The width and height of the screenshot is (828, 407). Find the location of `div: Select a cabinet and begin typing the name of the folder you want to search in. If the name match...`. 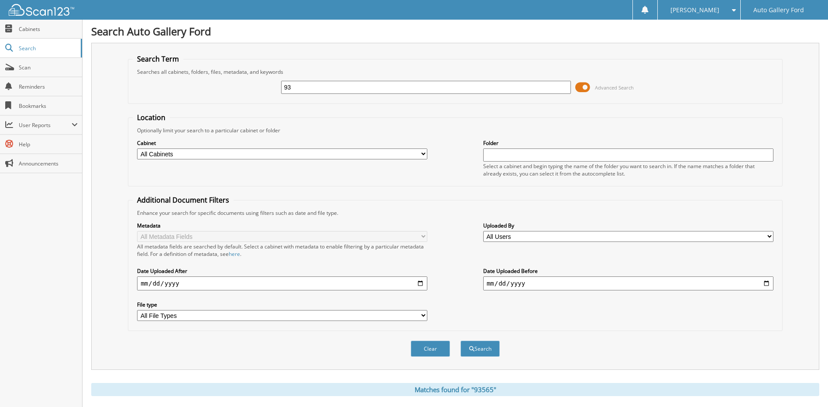

div: Select a cabinet and begin typing the name of the folder you want to search in. If the name match... is located at coordinates (628, 170).